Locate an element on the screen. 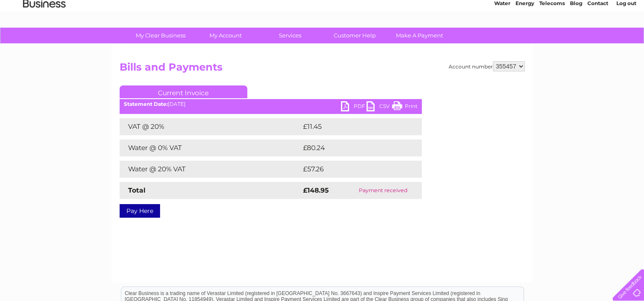  div: Account number is located at coordinates (486, 66).